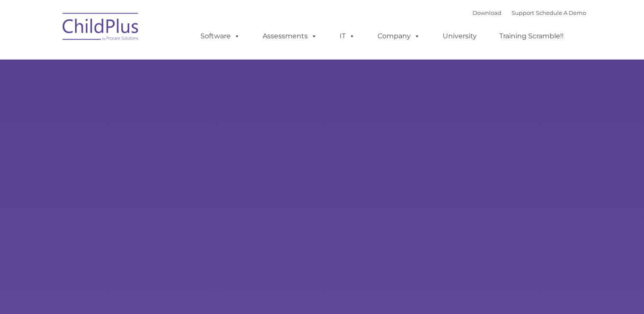  Describe the element at coordinates (561, 13) in the screenshot. I see `a: Schedule A Demo` at that location.